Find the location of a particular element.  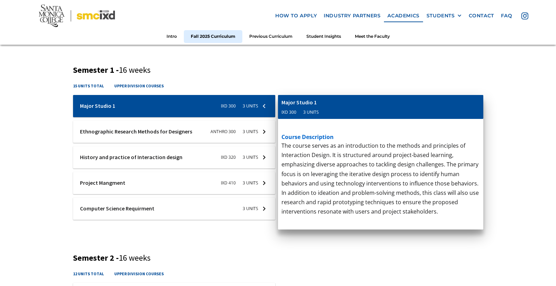

a: faq is located at coordinates (507, 16).